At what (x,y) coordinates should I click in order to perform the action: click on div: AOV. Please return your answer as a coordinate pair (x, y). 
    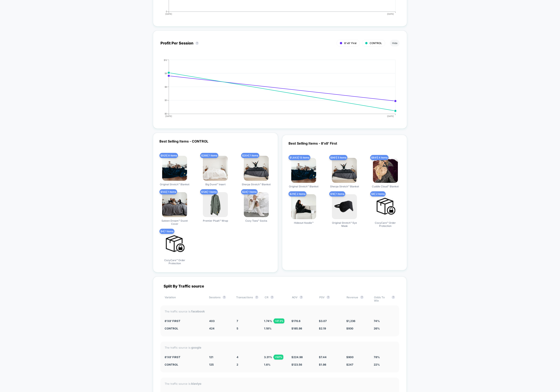
    Looking at the image, I should click on (302, 299).